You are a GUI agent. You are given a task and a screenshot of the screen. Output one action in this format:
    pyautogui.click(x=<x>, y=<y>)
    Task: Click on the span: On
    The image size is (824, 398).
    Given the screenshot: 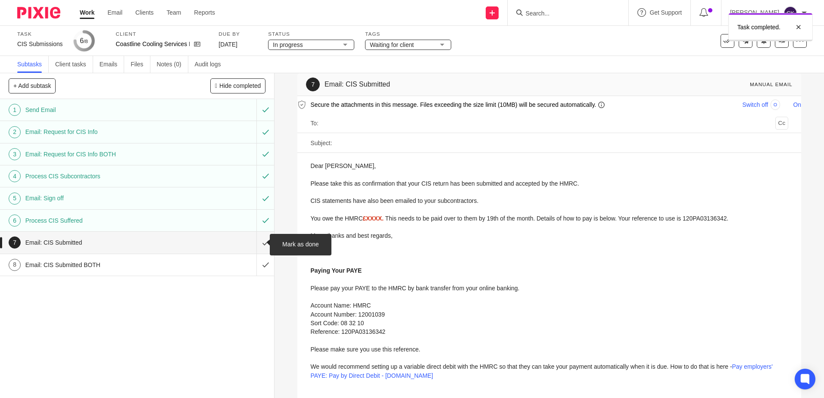 What is the action you would take?
    pyautogui.click(x=783, y=120)
    